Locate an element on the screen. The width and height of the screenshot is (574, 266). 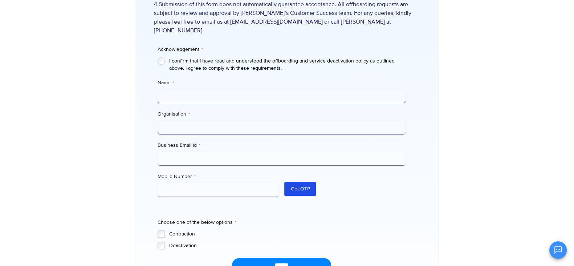
label: Deactivation is located at coordinates (287, 245).